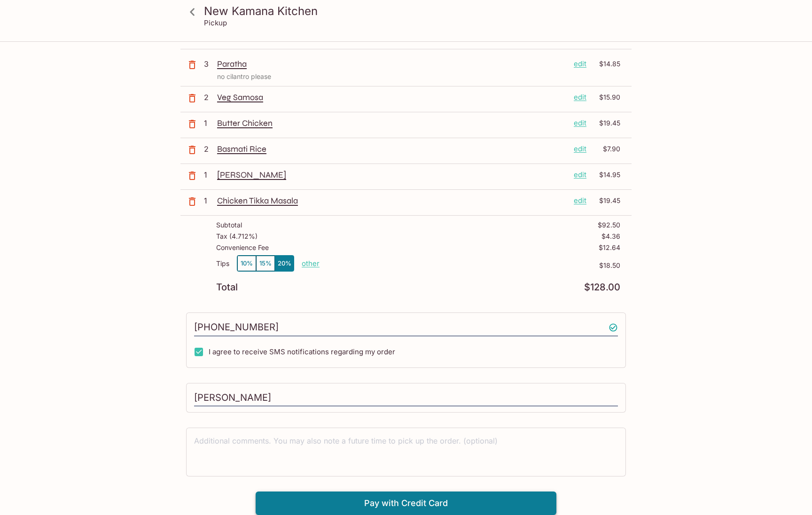 This screenshot has height=515, width=812. I want to click on p: $12.64, so click(610, 248).